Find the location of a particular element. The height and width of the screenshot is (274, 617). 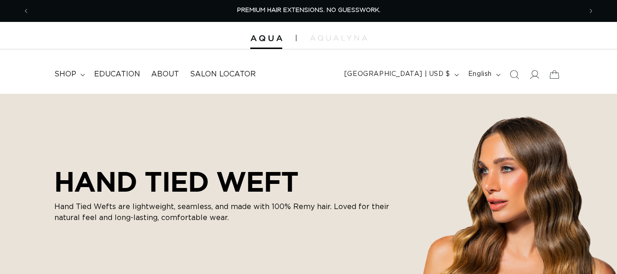

button: Previous announcement is located at coordinates (26, 11).